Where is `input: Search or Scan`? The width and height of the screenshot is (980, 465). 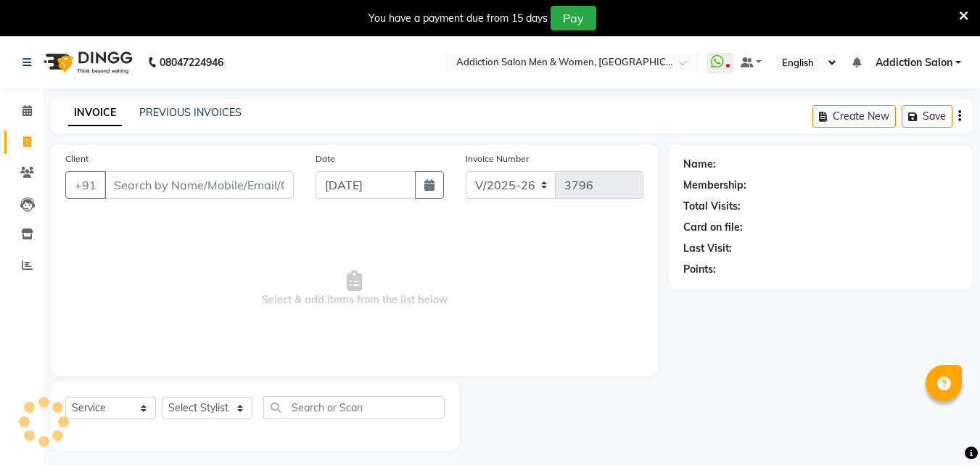
input: Search or Scan is located at coordinates (354, 407).